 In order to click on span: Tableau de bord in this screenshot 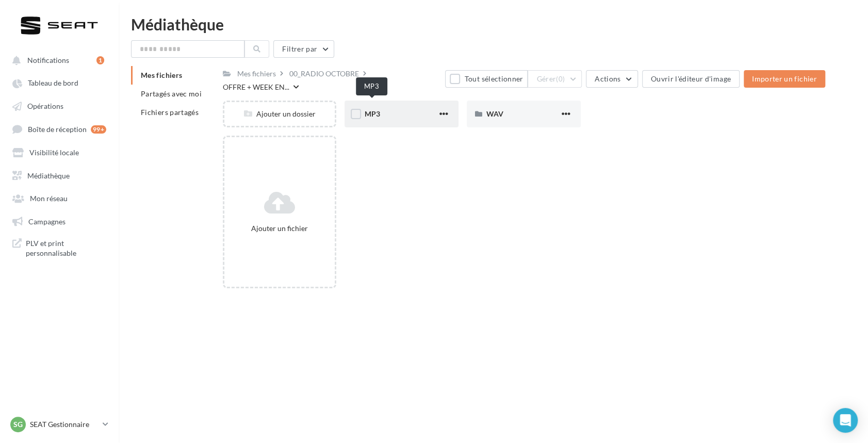, I will do `click(53, 83)`.